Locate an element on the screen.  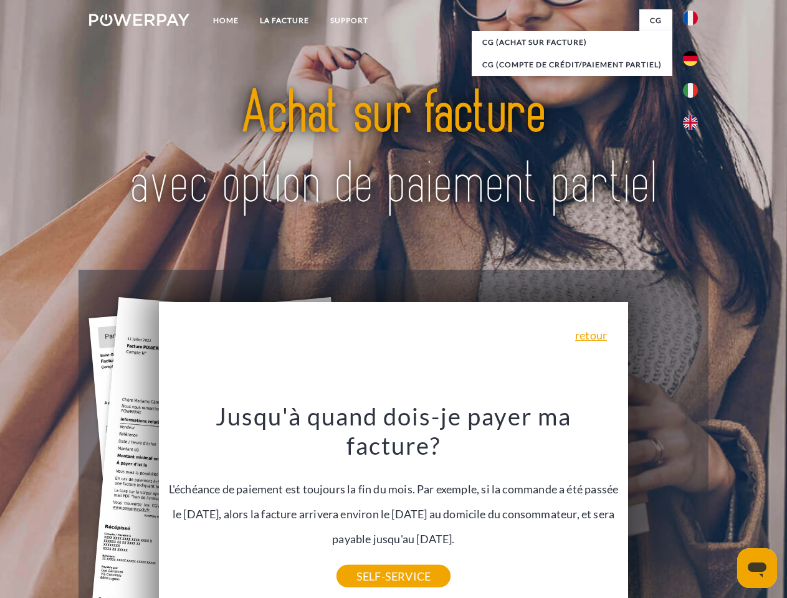
a: retour is located at coordinates (590, 335).